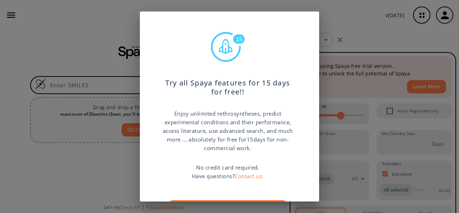 This screenshot has width=459, height=213. What do you see at coordinates (228, 131) in the screenshot?
I see `p: Enjoy unlimited rethrosyntheses, predict experimental conditions and their performance, access li...` at bounding box center [228, 131].